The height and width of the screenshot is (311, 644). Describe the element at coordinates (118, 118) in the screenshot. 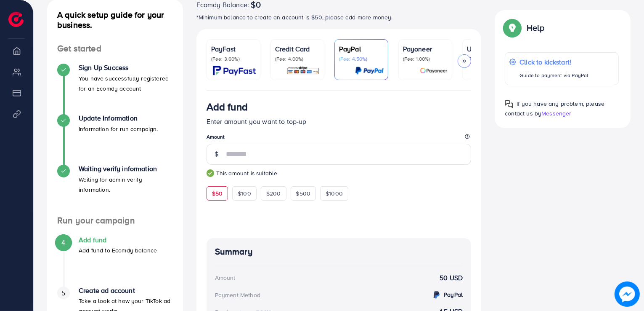

I see `h4: Update Information` at that location.